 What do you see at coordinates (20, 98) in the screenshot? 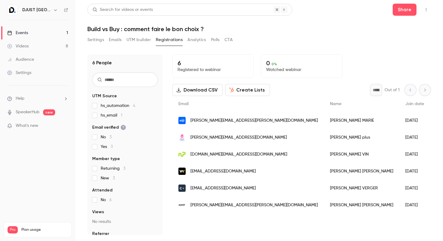
I see `span: Help` at bounding box center [20, 98].